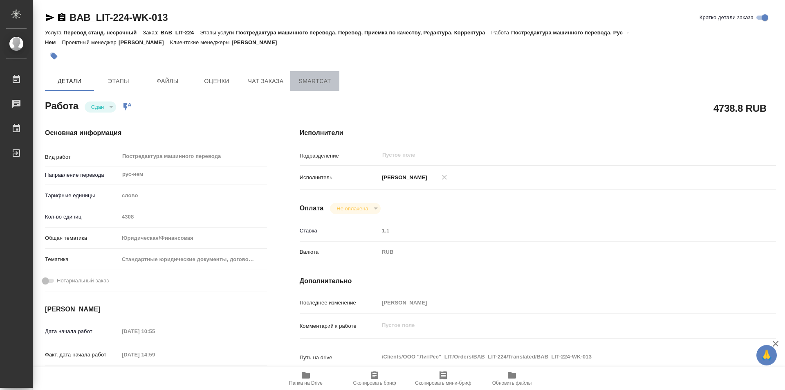 This screenshot has width=785, height=390. What do you see at coordinates (537, 281) in the screenshot?
I see `h4: Дополнительно` at bounding box center [537, 281].